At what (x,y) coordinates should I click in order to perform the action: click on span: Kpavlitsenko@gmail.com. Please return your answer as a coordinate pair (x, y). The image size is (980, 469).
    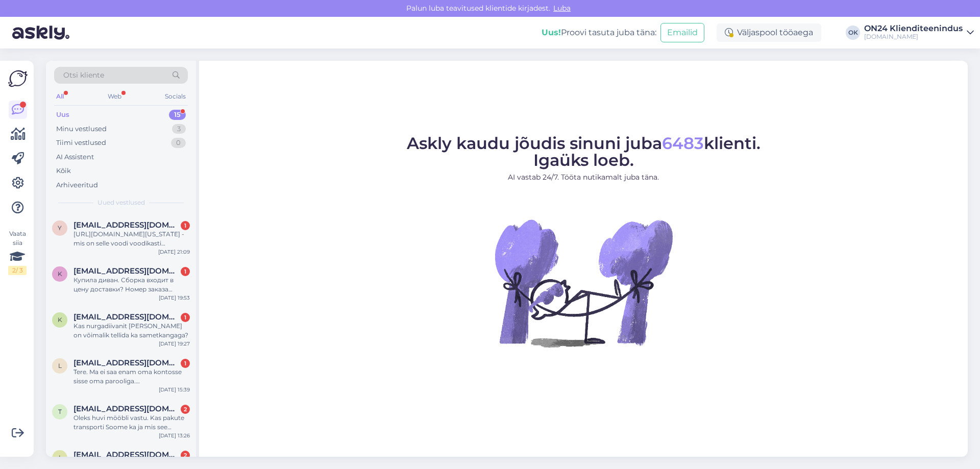
    Looking at the image, I should click on (127, 271).